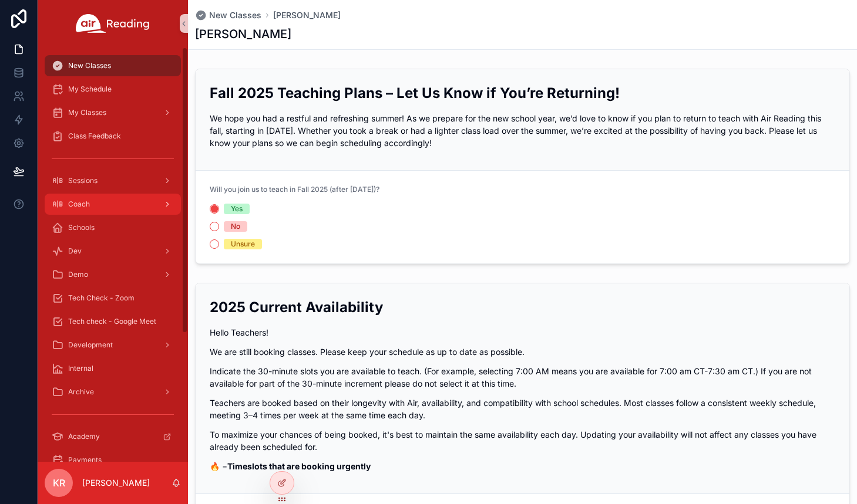 Image resolution: width=857 pixels, height=504 pixels. What do you see at coordinates (113, 322) in the screenshot?
I see `a: Tech check - Google Meet` at bounding box center [113, 322].